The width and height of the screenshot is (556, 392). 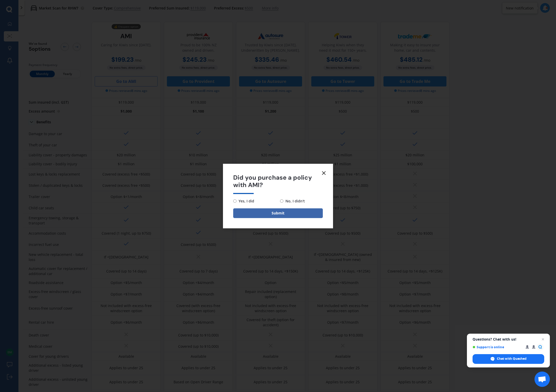 What do you see at coordinates (542, 379) in the screenshot?
I see `a: Open chat` at bounding box center [542, 379].